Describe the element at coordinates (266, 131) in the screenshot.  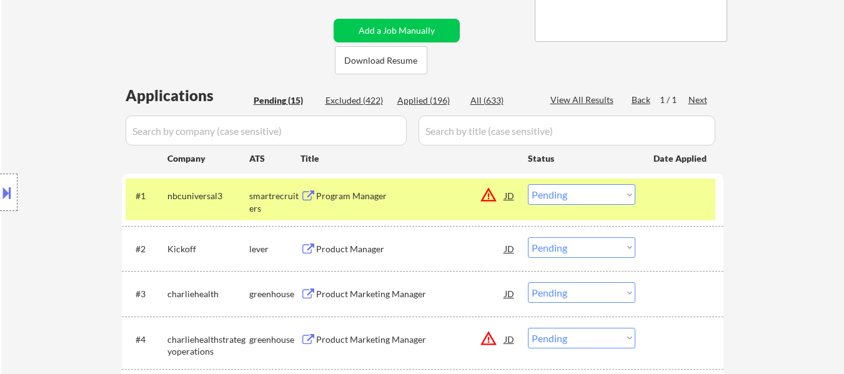
I see `input: Search by company (case sensitive)` at that location.